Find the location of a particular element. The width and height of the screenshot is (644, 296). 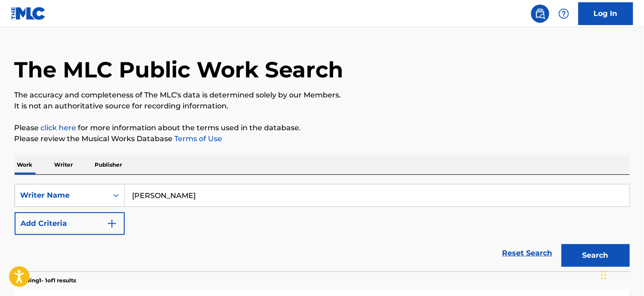

h1: The MLC Public Work Search is located at coordinates (179, 70).